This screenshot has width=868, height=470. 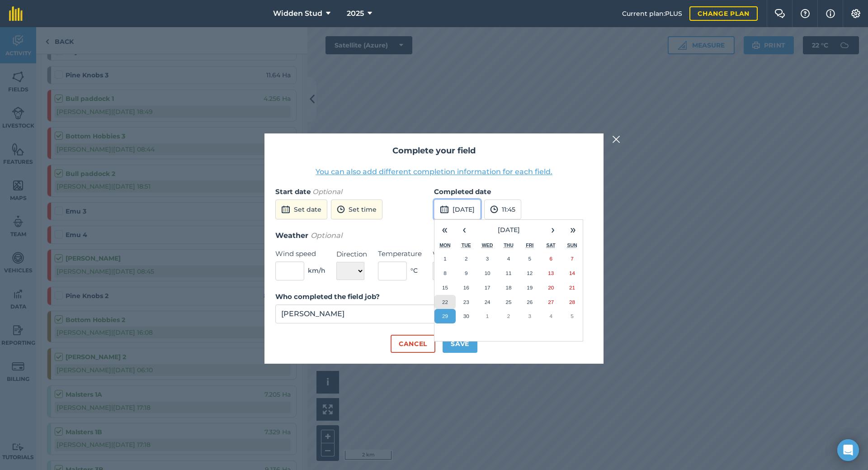 I want to click on button: September 21, 2025, so click(x=572, y=287).